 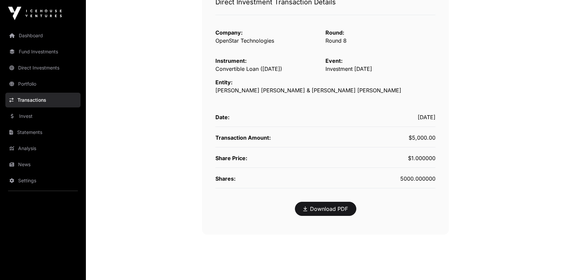 I want to click on a: Portfolio, so click(x=43, y=84).